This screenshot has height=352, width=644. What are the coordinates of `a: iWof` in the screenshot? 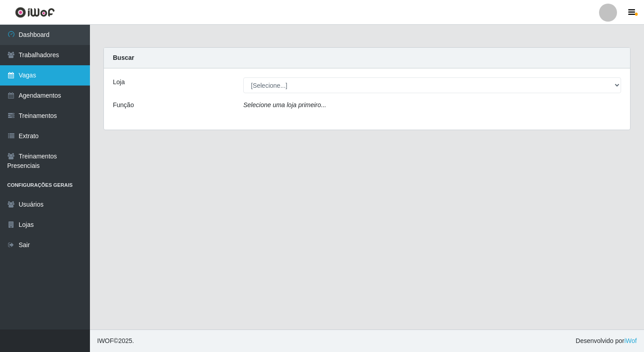 It's located at (630, 341).